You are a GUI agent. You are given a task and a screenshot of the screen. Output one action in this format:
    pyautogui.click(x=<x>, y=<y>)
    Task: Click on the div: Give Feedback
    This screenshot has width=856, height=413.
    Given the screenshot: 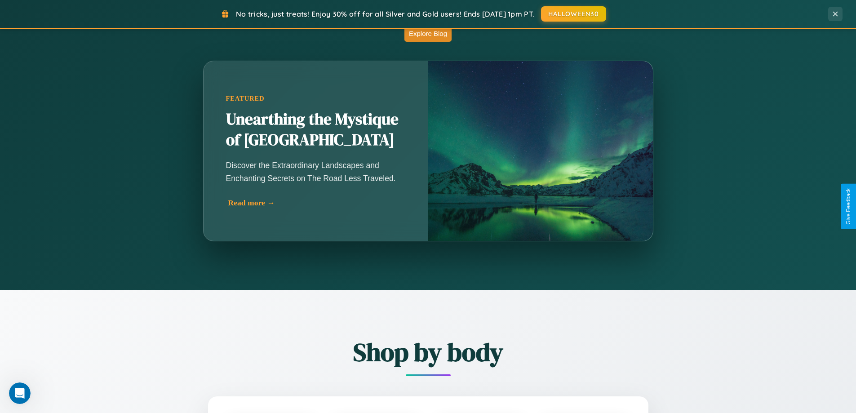 What is the action you would take?
    pyautogui.click(x=848, y=206)
    